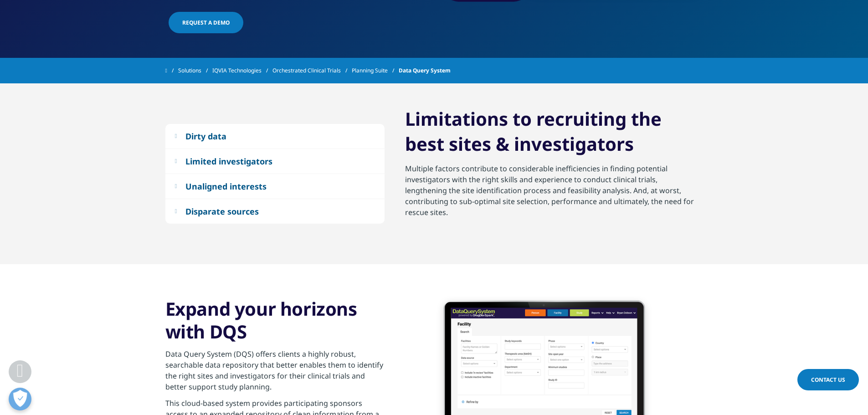 The height and width of the screenshot is (415, 868). What do you see at coordinates (20, 399) in the screenshot?
I see `button: Open Preferences` at bounding box center [20, 399].